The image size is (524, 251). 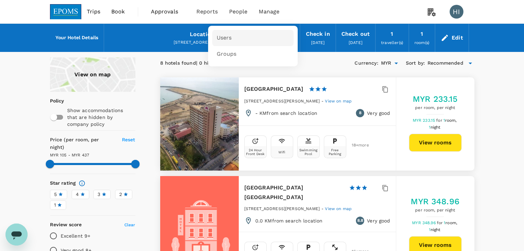 What do you see at coordinates (226, 54) in the screenshot?
I see `span: Groups` at bounding box center [226, 54].